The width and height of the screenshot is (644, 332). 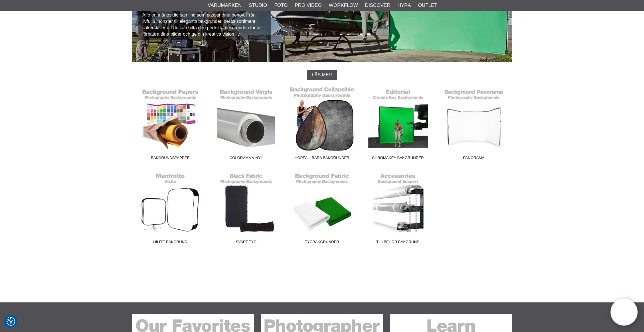 I want to click on span: Panorama, so click(x=474, y=158).